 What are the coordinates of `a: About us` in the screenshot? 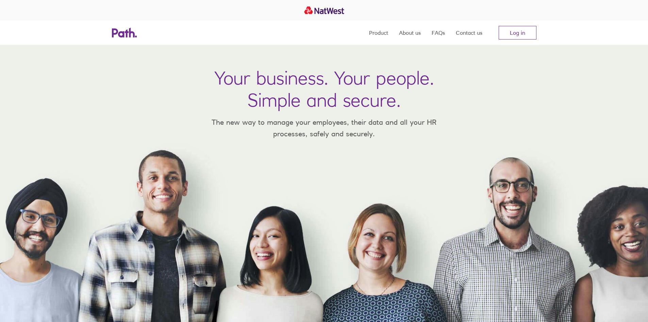 It's located at (410, 33).